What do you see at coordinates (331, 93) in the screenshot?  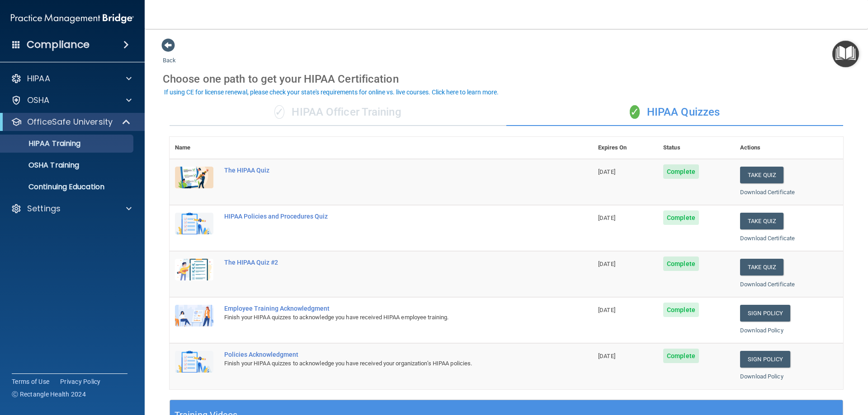 I see `div: If using CE for license renewal, please check your state's requirements for online vs. live cours...` at bounding box center [331, 93].